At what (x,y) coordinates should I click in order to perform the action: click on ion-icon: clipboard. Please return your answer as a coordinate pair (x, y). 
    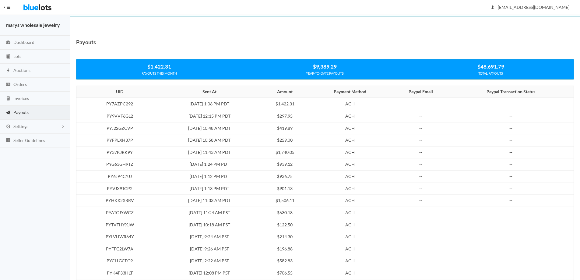
    Looking at the image, I should click on (8, 57).